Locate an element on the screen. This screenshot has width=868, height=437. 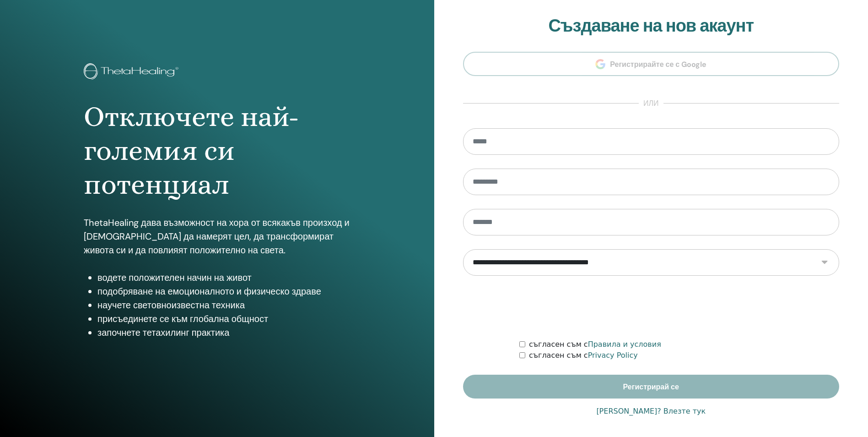
li: водете положителен начин на живот is located at coordinates (223, 277).